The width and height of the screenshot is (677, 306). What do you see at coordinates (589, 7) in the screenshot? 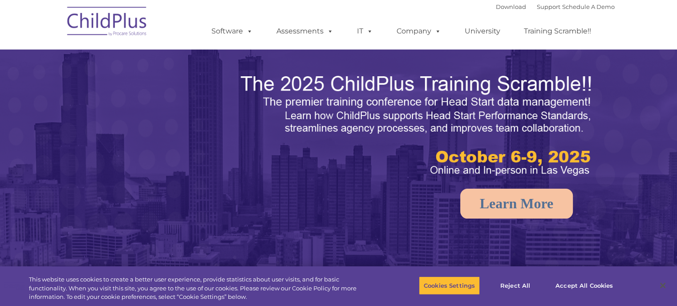
I see `a: Schedule A Demo` at bounding box center [589, 7].